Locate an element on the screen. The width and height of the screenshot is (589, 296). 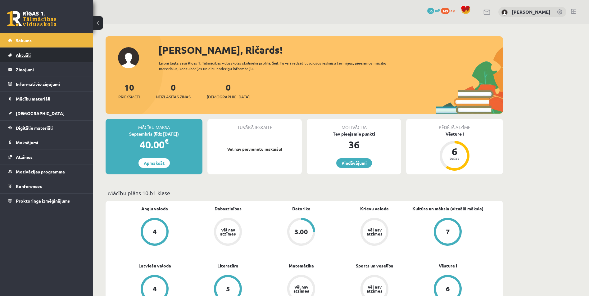
img: Ričards Jēgers is located at coordinates (505, 12).